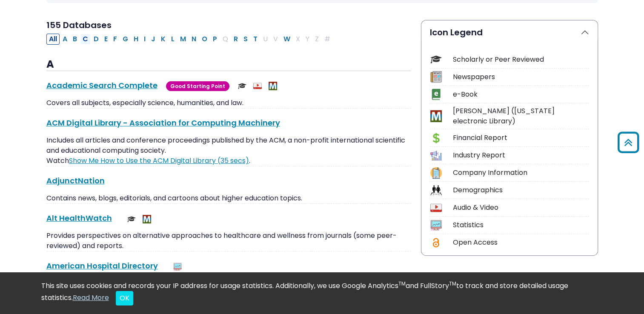  What do you see at coordinates (436, 155) in the screenshot?
I see `img: Icon Industry Report` at bounding box center [436, 155].